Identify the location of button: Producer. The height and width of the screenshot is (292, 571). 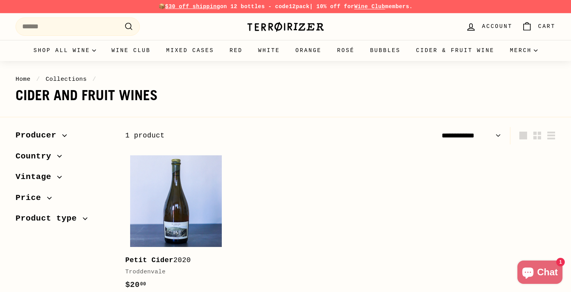
(64, 138).